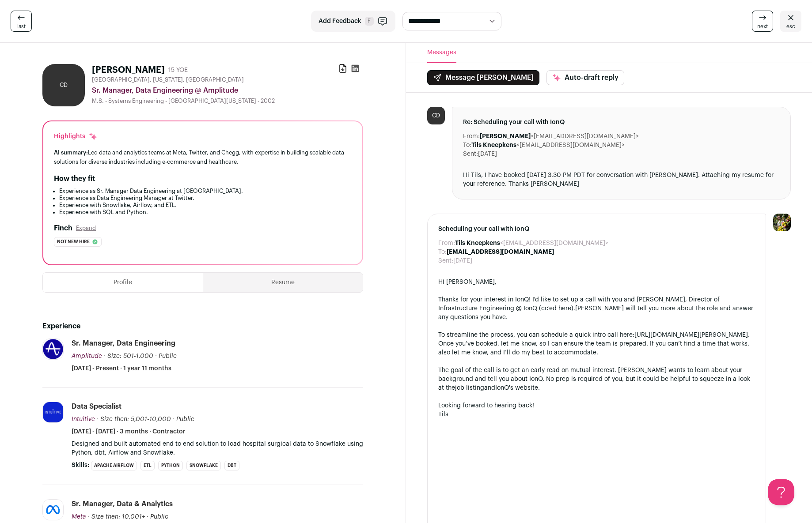 This screenshot has width=812, height=523. What do you see at coordinates (205, 212) in the screenshot?
I see `li: Experience with SQL and Python.` at bounding box center [205, 212].